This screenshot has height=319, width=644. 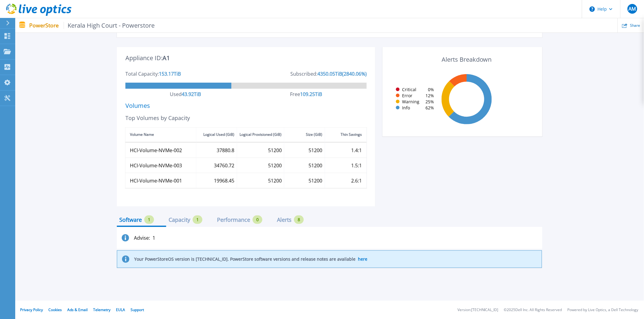 What do you see at coordinates (284, 220) in the screenshot?
I see `div: Alerts` at bounding box center [284, 220].